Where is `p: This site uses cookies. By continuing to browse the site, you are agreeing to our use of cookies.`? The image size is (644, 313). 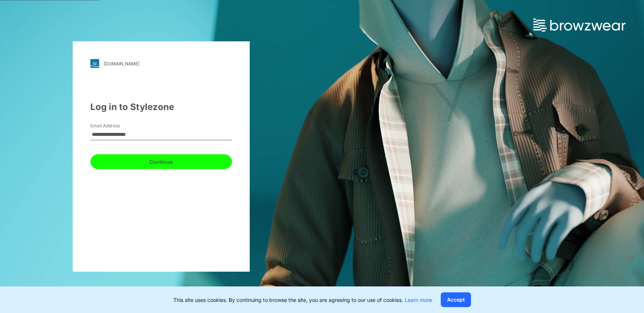
p: This site uses cookies. By continuing to browse the site, you are agreeing to our use of cookies. is located at coordinates (303, 300).